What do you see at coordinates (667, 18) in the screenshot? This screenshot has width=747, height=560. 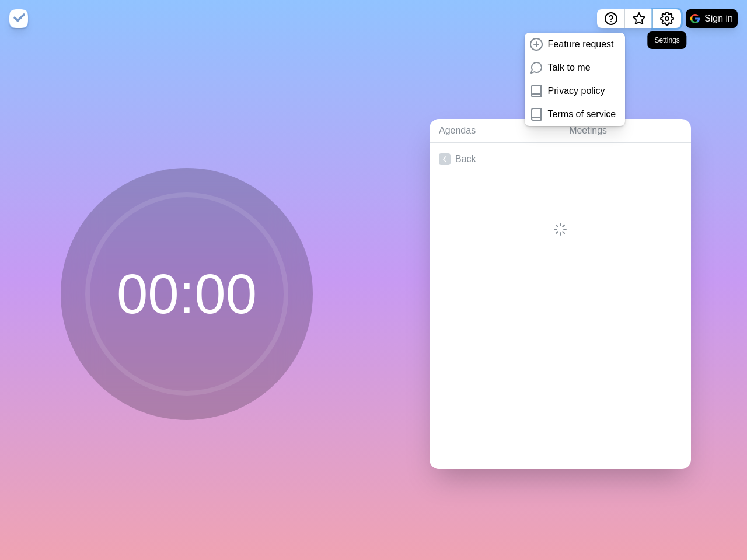 I see `button: Settings` at bounding box center [667, 18].